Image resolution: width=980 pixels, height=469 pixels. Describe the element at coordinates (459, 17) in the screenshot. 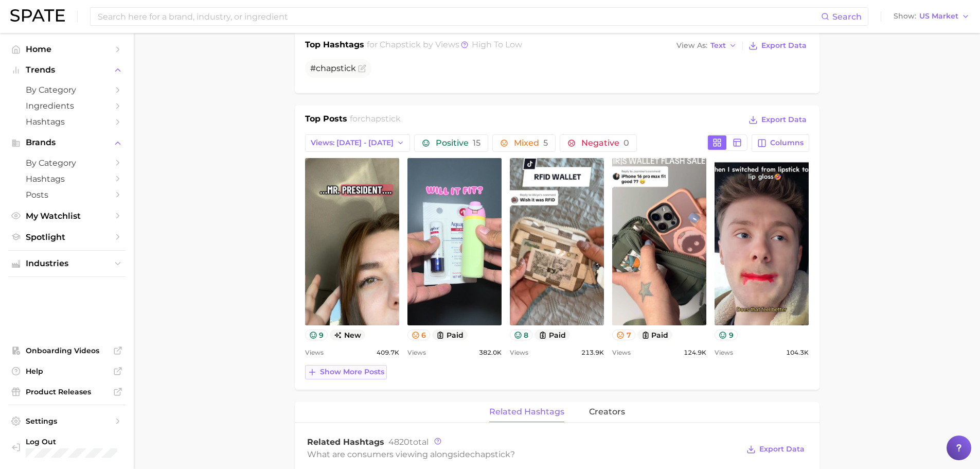

I see `input: Search here for a brand, industry, or ingredient` at that location.